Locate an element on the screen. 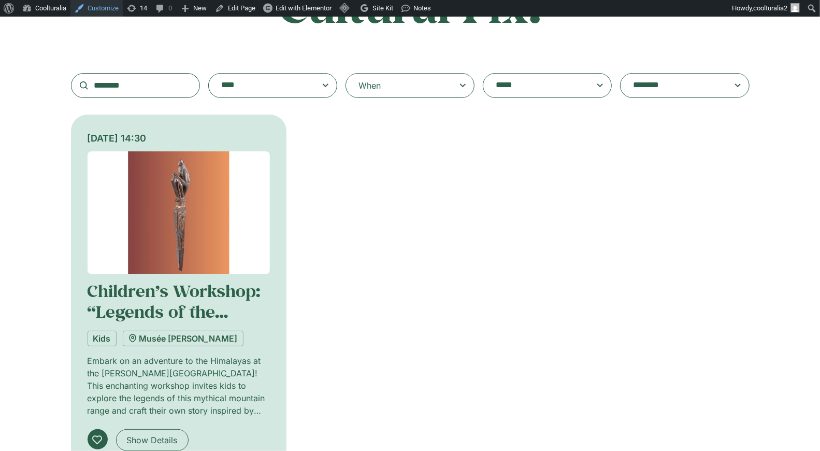  a: Kids is located at coordinates (102, 338).